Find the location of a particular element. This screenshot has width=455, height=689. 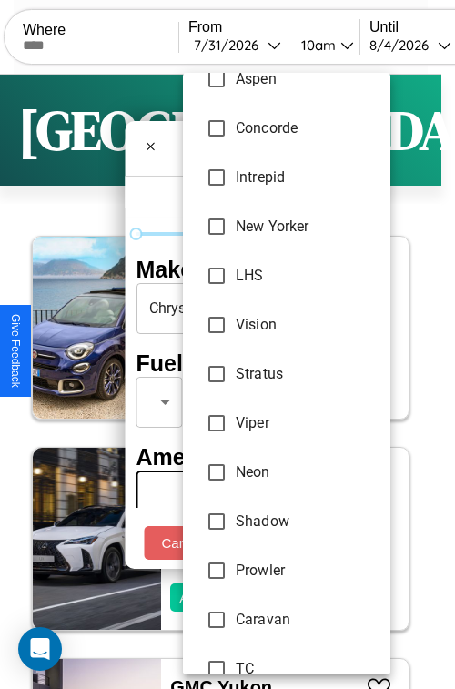

span: LHS is located at coordinates (306, 276).